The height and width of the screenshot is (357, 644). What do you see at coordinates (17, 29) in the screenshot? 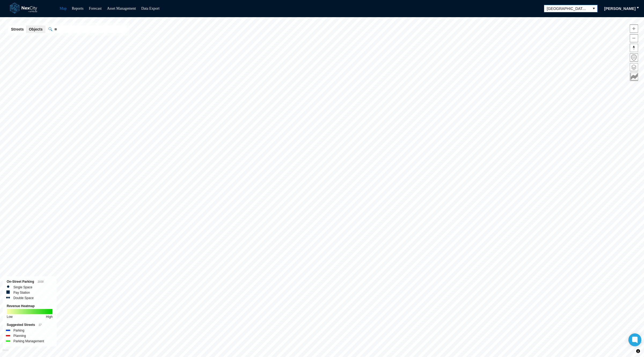
I see `button: Streets` at bounding box center [17, 29].